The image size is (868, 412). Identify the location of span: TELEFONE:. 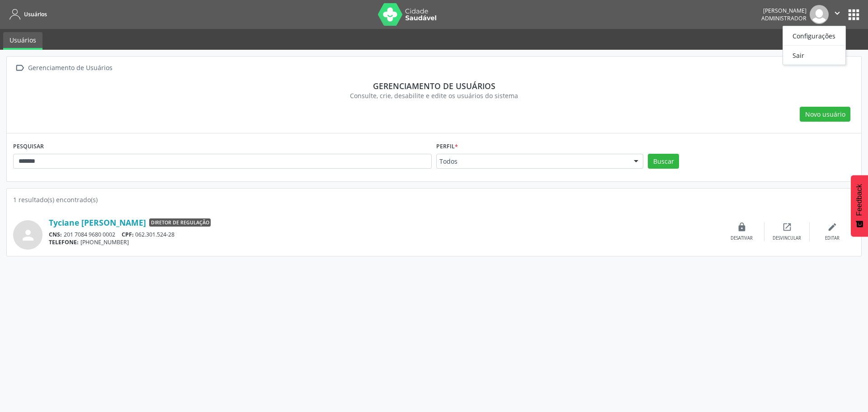
(64, 242).